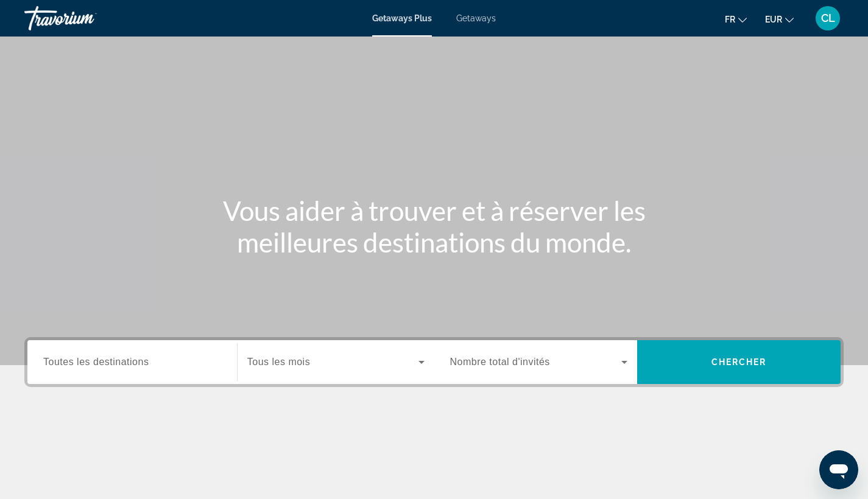 This screenshot has height=499, width=868. What do you see at coordinates (736, 19) in the screenshot?
I see `button: Change language` at bounding box center [736, 19].